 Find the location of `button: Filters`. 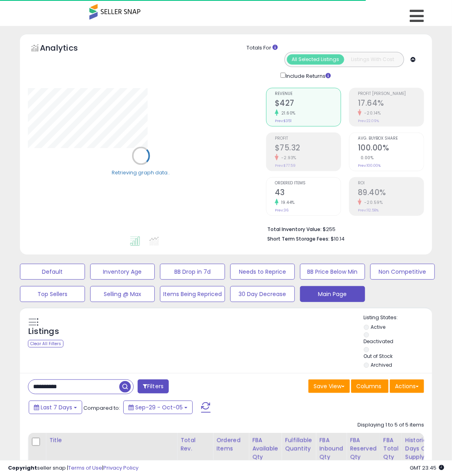

button: Filters is located at coordinates (153, 387).